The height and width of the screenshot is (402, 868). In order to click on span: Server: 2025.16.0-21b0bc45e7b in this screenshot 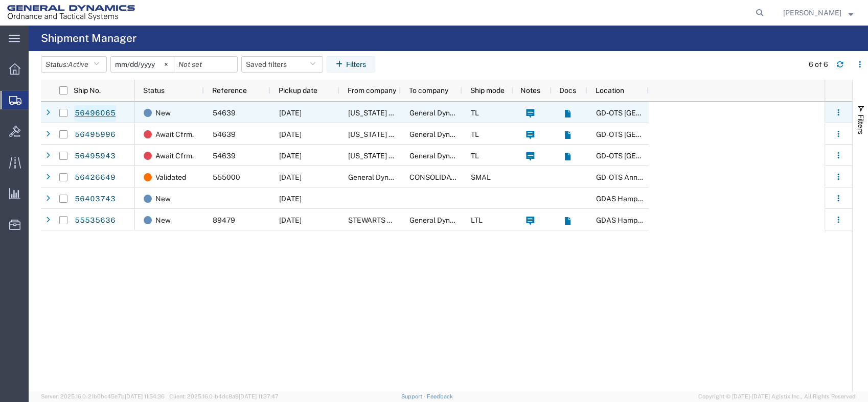, I will do `click(102, 397)`.